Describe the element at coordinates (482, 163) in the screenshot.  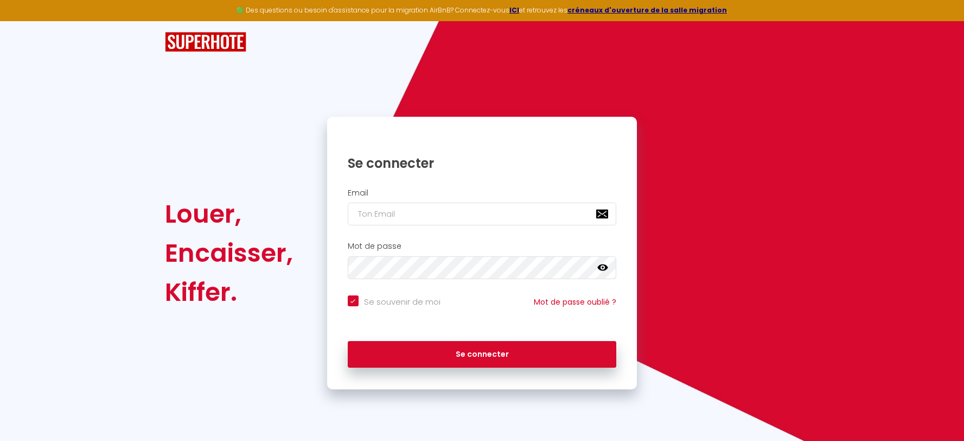
I see `h1: Se connecter` at that location.